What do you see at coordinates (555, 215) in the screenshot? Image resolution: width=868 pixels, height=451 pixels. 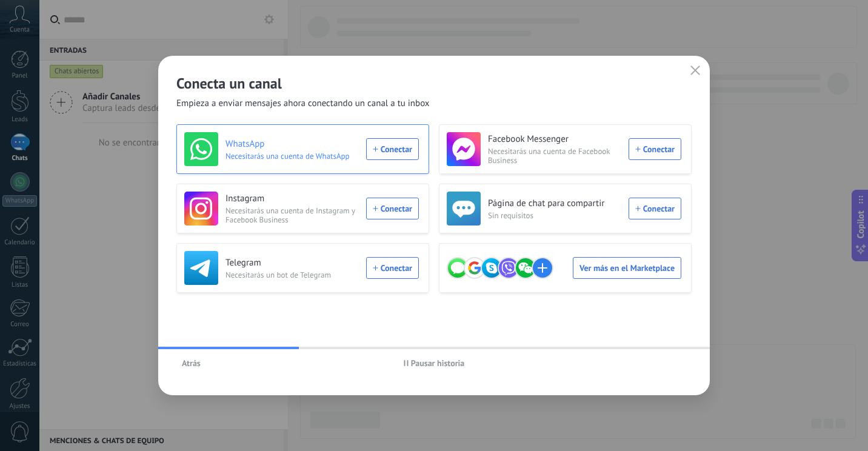 I see `span: Sin requisitos` at bounding box center [555, 215].